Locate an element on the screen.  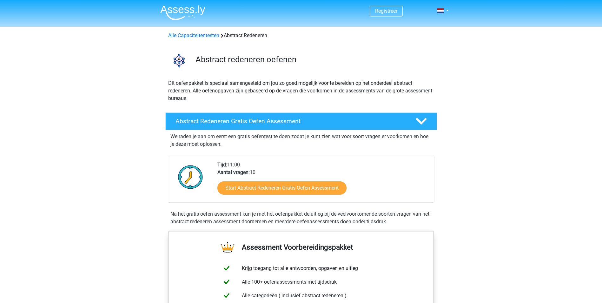
a: Abstract Redeneren Gratis Oefen Assessment is located at coordinates (301, 121).